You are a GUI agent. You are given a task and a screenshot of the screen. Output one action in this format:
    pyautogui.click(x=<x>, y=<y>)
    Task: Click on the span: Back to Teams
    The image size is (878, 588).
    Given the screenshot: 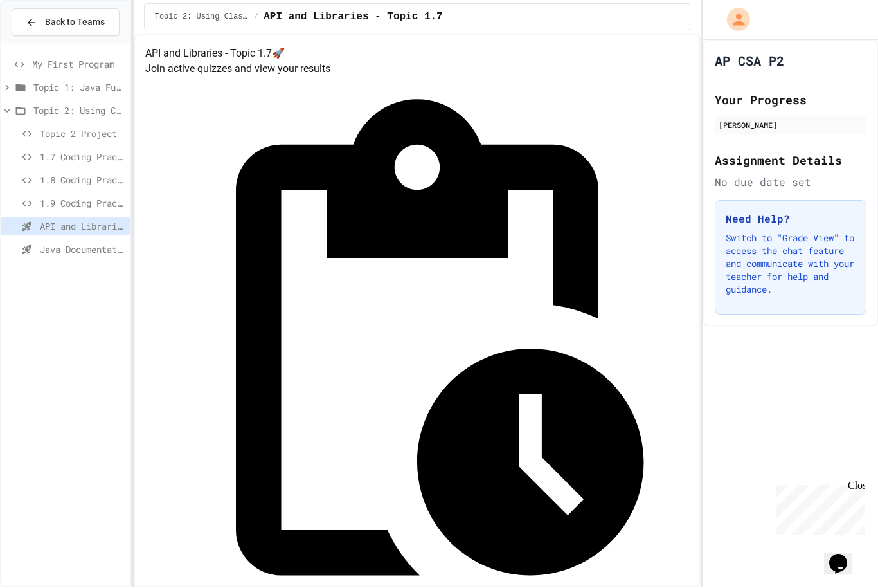 What is the action you would take?
    pyautogui.click(x=75, y=23)
    